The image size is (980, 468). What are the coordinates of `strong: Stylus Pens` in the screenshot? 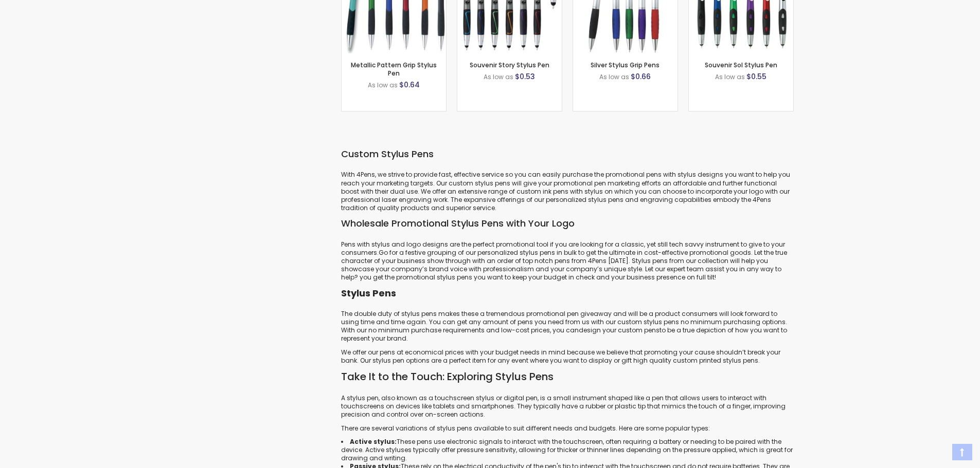 It's located at (368, 293).